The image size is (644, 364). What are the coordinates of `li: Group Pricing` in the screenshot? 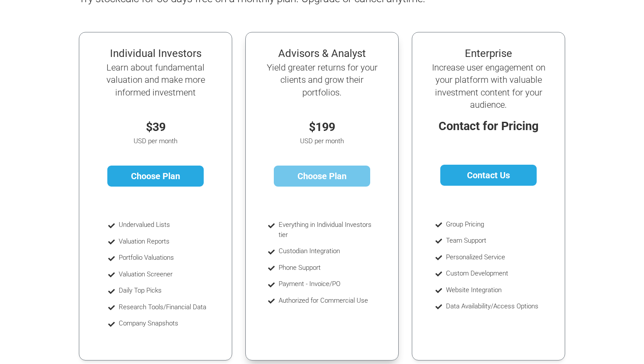 It's located at (492, 224).